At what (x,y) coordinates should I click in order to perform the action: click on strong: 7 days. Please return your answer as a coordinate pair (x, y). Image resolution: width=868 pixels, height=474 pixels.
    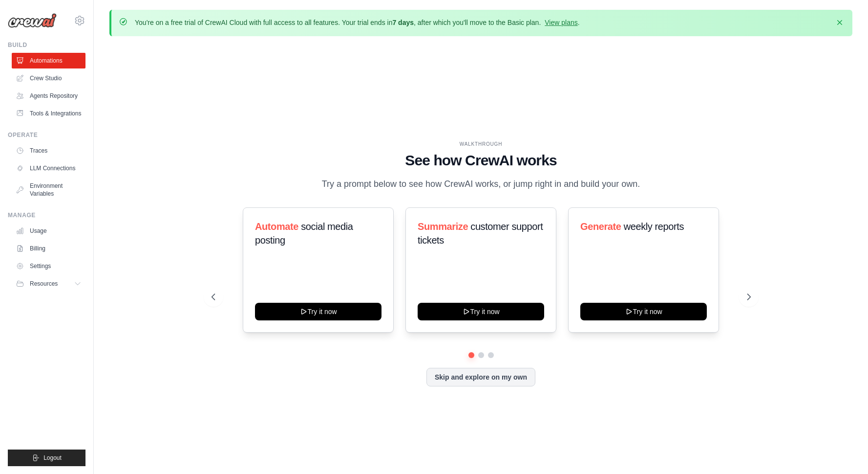
    Looking at the image, I should click on (403, 22).